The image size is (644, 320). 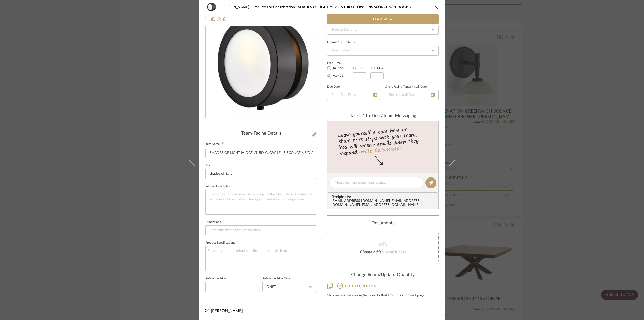 What do you see at coordinates (383, 116) in the screenshot?
I see `div: team Messaging` at bounding box center [383, 116].